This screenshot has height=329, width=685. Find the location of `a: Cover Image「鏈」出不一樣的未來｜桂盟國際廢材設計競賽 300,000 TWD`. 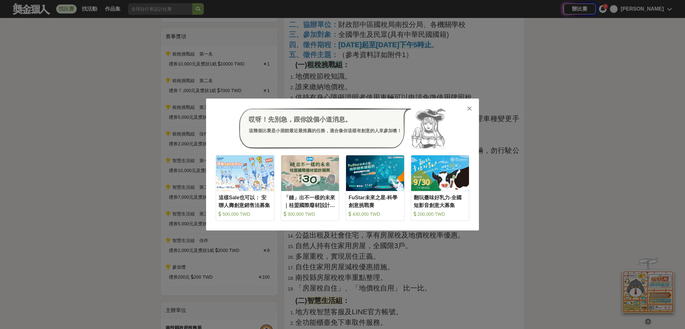

a: Cover Image「鏈」出不一樣的未來｜桂盟國際廢材設計競賽 300,000 TWD is located at coordinates (310, 188).